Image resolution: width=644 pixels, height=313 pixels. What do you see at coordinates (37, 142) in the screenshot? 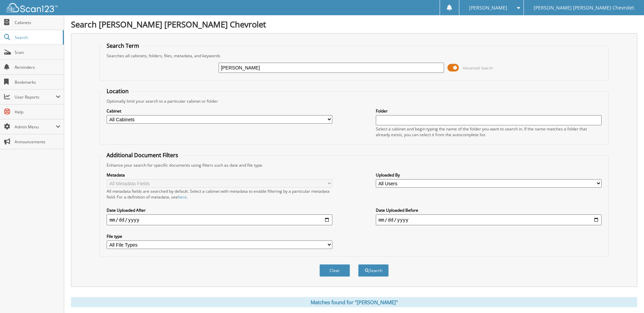
I see `span: Announcements` at bounding box center [37, 142].